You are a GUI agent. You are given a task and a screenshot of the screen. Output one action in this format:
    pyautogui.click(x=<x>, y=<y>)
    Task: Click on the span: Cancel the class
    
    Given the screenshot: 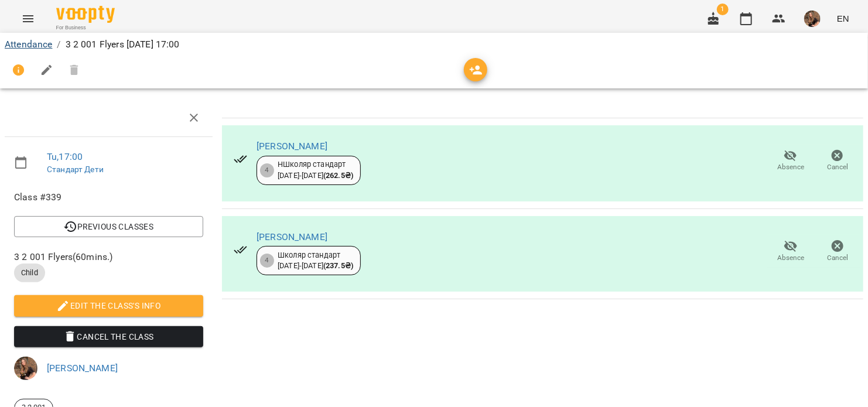 What is the action you would take?
    pyautogui.click(x=109, y=337)
    